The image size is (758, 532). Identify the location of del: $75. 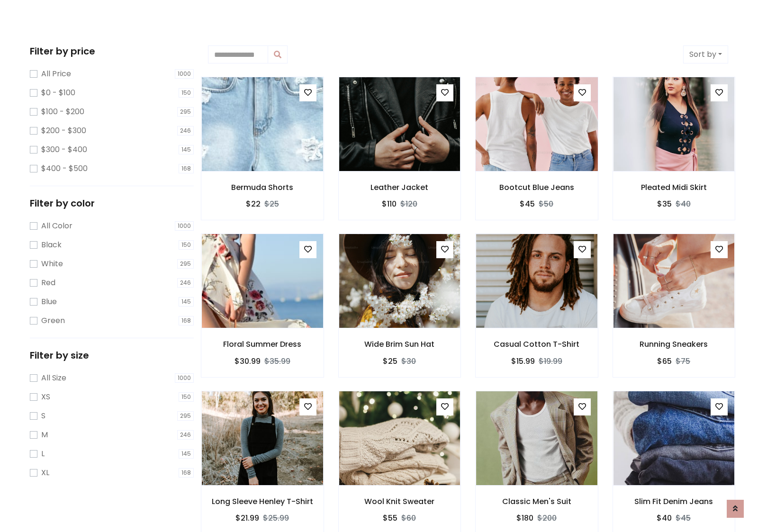
(683, 361).